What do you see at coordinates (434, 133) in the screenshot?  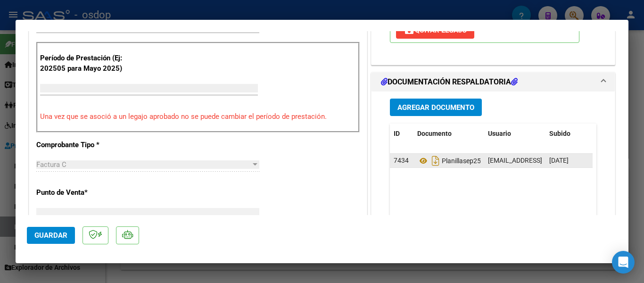 I see `span: Documento` at bounding box center [434, 133].